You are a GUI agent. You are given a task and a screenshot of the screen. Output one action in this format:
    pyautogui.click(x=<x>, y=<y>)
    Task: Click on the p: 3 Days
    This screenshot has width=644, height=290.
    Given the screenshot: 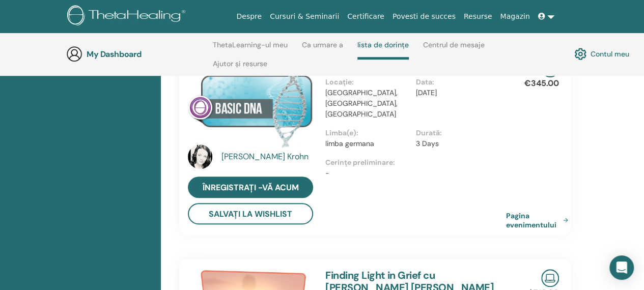 What is the action you would take?
    pyautogui.click(x=458, y=143)
    